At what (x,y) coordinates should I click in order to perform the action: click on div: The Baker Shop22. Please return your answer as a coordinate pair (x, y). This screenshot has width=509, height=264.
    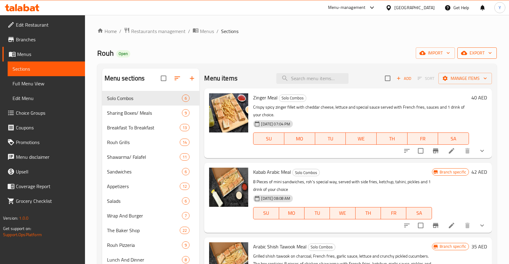
    Looking at the image, I should click on (151, 230).